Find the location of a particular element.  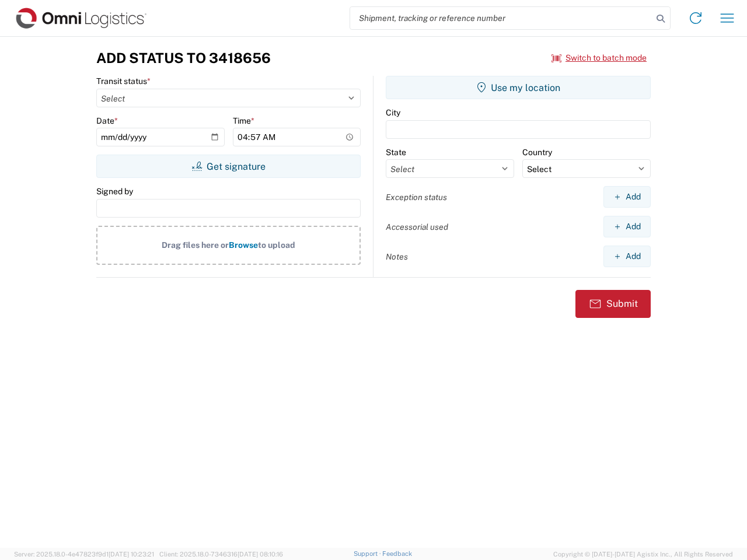

span: Browse is located at coordinates (244, 245).